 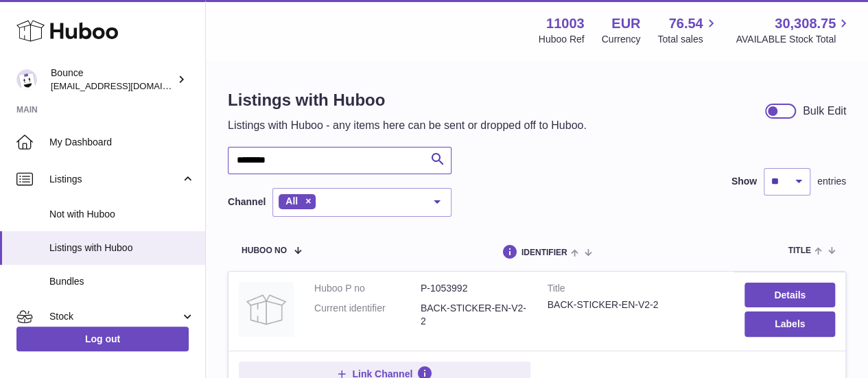 What do you see at coordinates (115, 179) in the screenshot?
I see `span: Listings` at bounding box center [115, 179].